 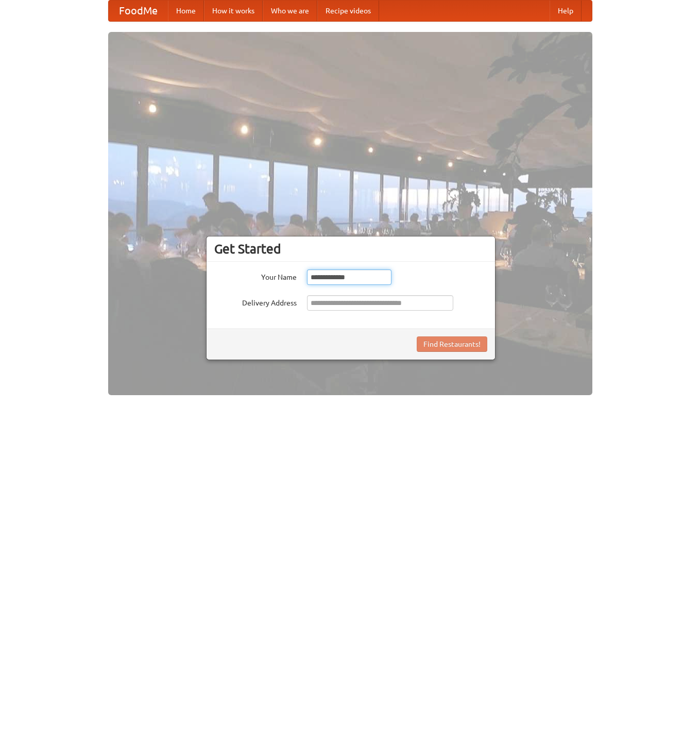 What do you see at coordinates (255, 275) in the screenshot?
I see `label: Your Name` at bounding box center [255, 275].